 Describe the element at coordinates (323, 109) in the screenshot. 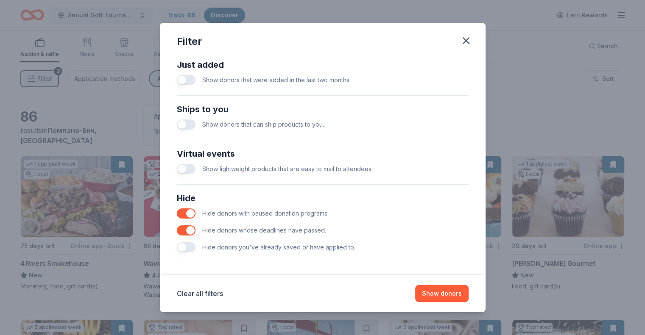

I see `div: Ships to you` at that location.